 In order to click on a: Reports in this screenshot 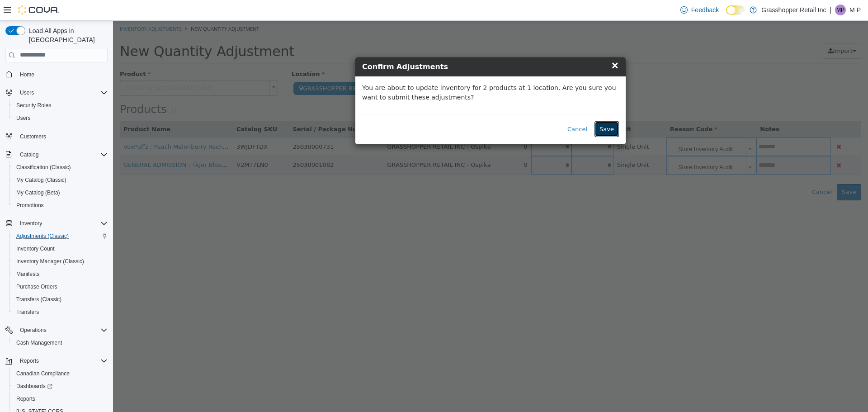, I will do `click(26, 399)`.